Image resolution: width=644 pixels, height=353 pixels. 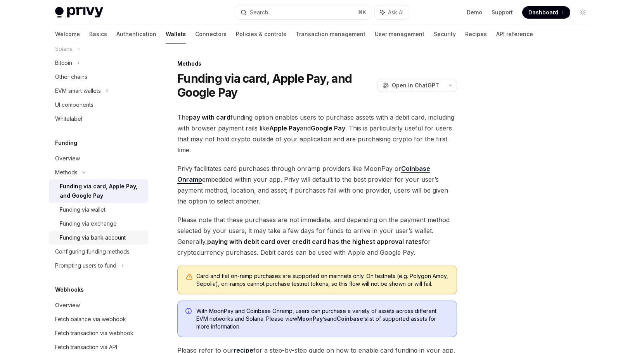 I want to click on a: Policies & controls, so click(x=261, y=35).